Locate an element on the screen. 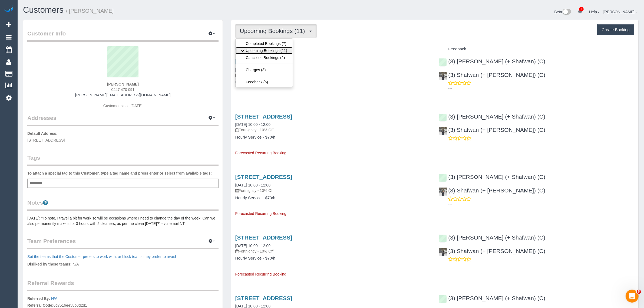 The width and height of the screenshot is (644, 308). a: Set the teams that the Customer prefers to work with, or block teams they prefer to avoid is located at coordinates (101, 256).